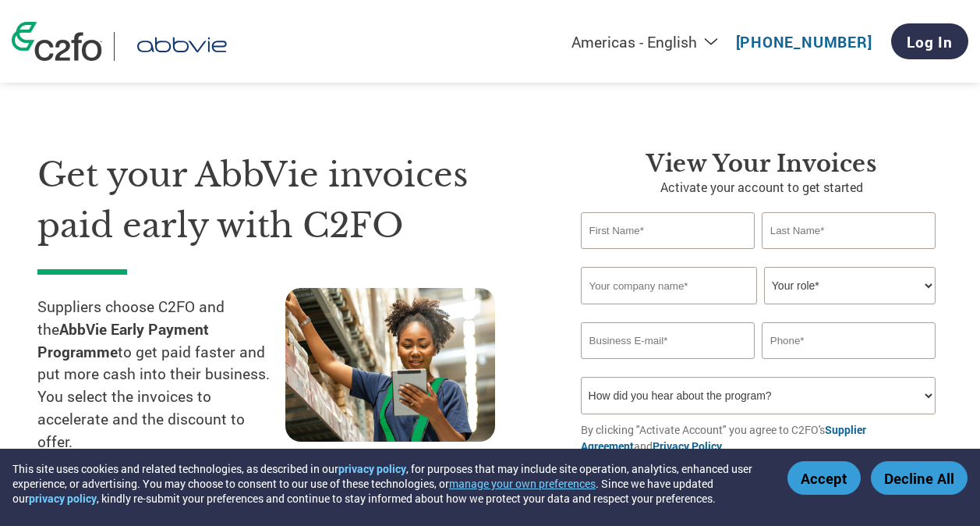 The height and width of the screenshot is (526, 980). What do you see at coordinates (920, 477) in the screenshot?
I see `button: Decline All` at bounding box center [920, 477].